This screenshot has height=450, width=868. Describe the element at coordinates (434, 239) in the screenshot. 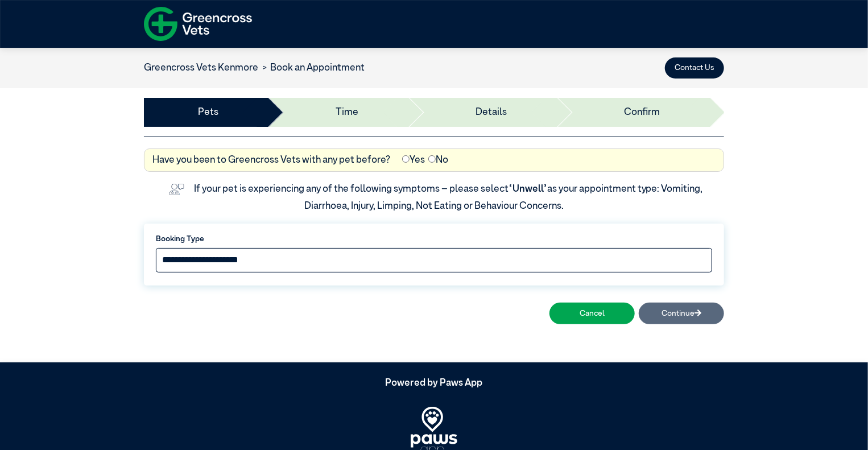

I see `label: Booking Type` at that location.